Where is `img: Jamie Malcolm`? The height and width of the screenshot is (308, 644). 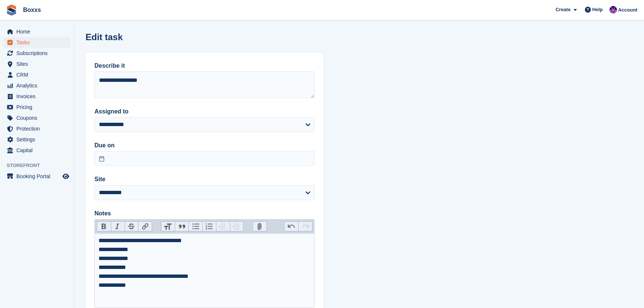 img: Jamie Malcolm is located at coordinates (613, 9).